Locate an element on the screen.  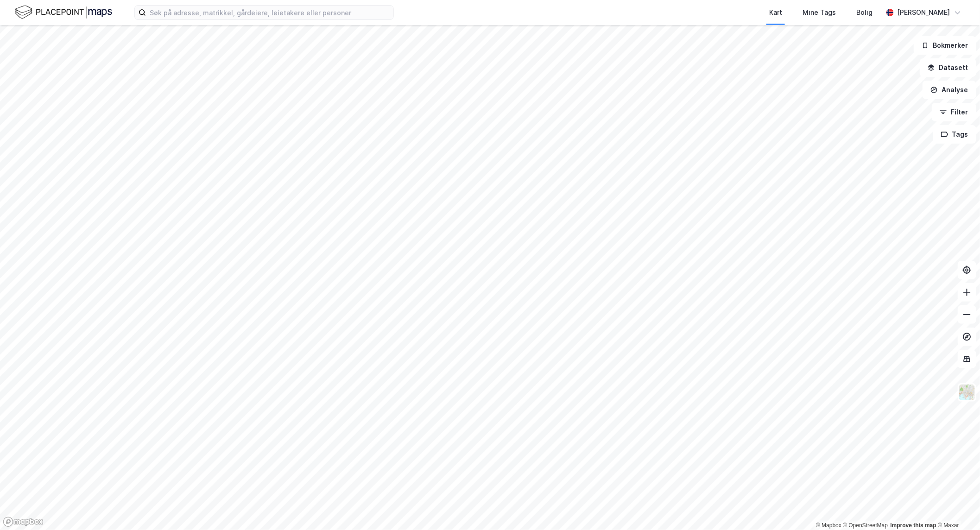
button: Tags is located at coordinates (955, 135).